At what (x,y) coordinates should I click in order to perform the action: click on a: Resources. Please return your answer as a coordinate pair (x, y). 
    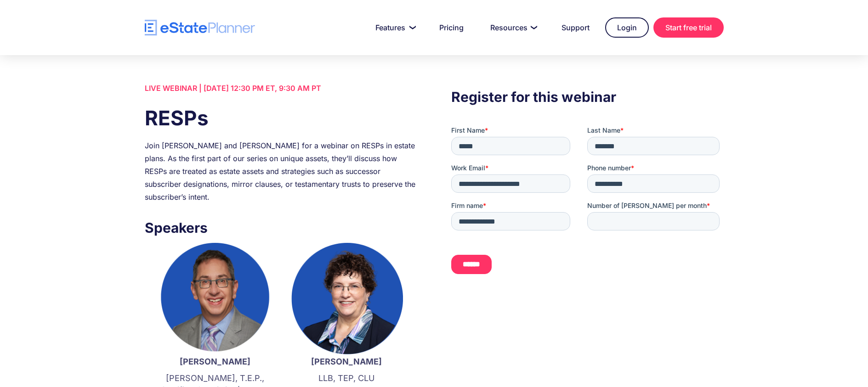
    Looking at the image, I should click on (512, 28).